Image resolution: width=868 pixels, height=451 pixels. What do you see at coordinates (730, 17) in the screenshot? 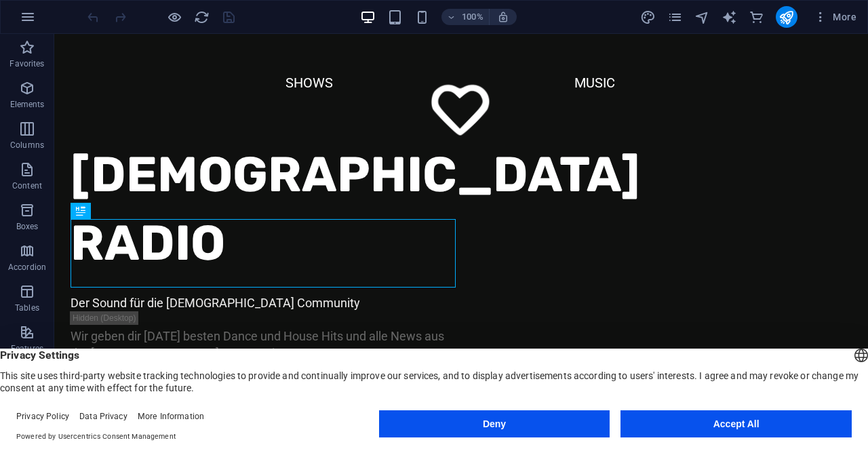
I see `button: text_generator` at bounding box center [730, 17].